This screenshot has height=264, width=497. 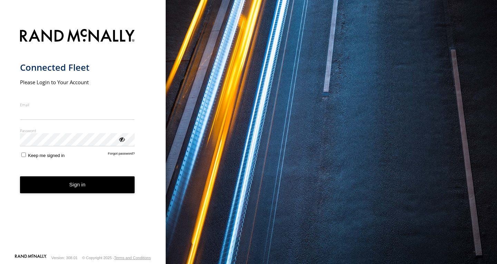 What do you see at coordinates (77, 104) in the screenshot?
I see `label: Email` at bounding box center [77, 104].